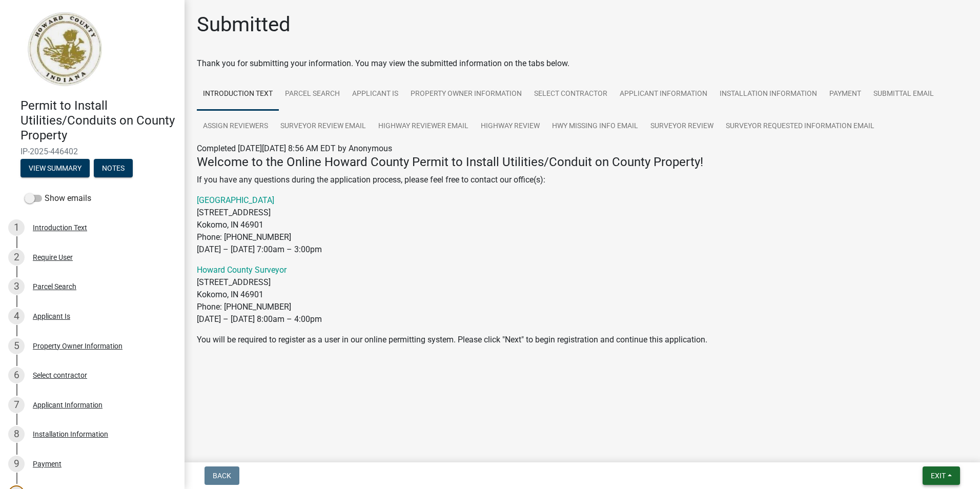 The image size is (980, 489). What do you see at coordinates (53, 257) in the screenshot?
I see `div: Require User` at bounding box center [53, 257].